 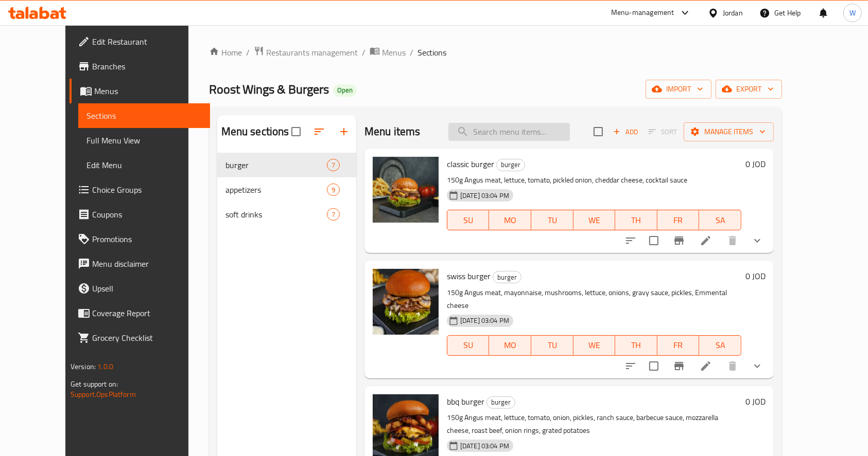 I want to click on button: SA, so click(x=720, y=346).